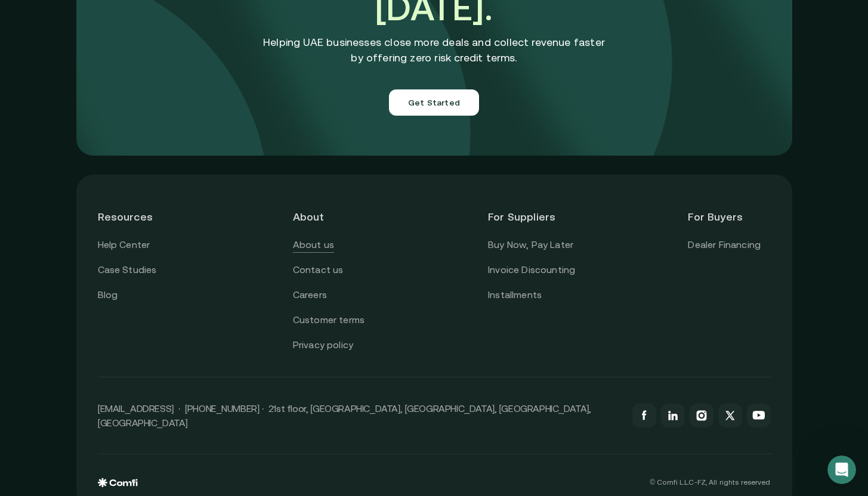 The image size is (868, 496). What do you see at coordinates (729, 217) in the screenshot?
I see `header: For Buyers` at bounding box center [729, 217].